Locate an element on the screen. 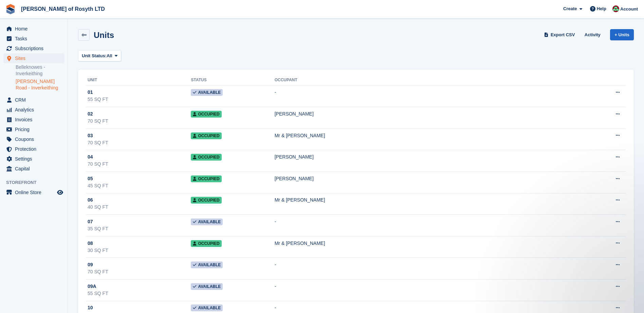 Image resolution: width=644 pixels, height=313 pixels. div: 35 SQ FT is located at coordinates (139, 229).